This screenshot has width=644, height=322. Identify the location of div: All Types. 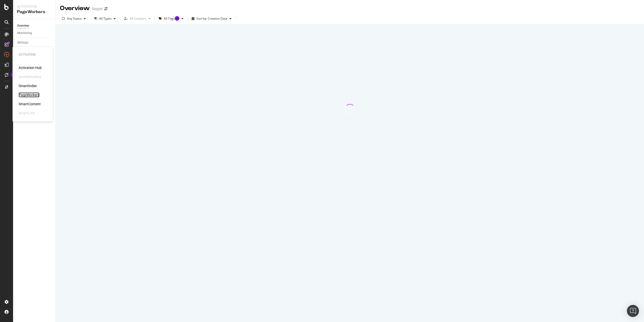
(105, 19).